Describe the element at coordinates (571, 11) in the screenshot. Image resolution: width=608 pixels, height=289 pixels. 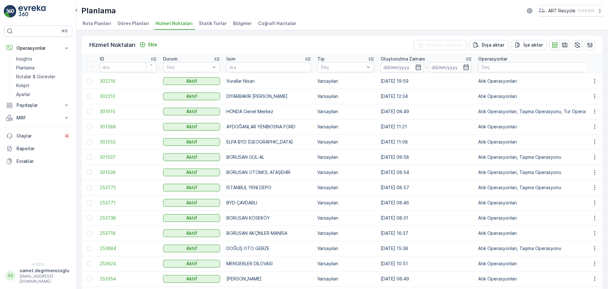
I see `button: ART Recycle(+03:00)` at that location.